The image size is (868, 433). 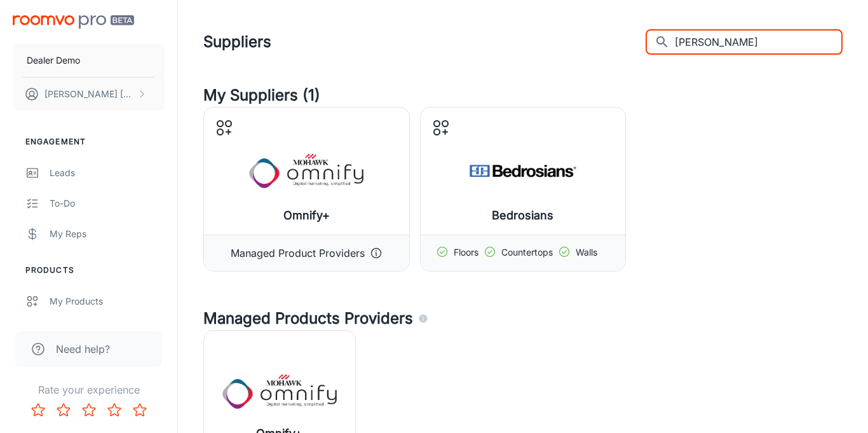 I want to click on p: Rate your experience, so click(x=88, y=390).